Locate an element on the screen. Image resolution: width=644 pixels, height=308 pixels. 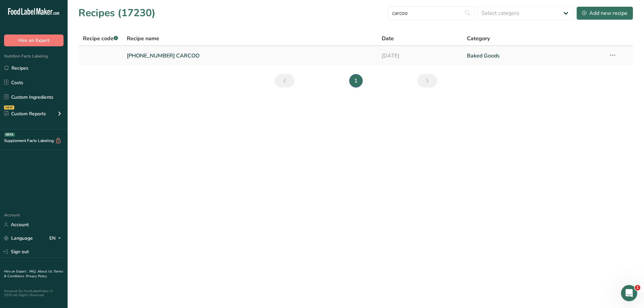
h1: Recipes (17230) is located at coordinates (117, 13).